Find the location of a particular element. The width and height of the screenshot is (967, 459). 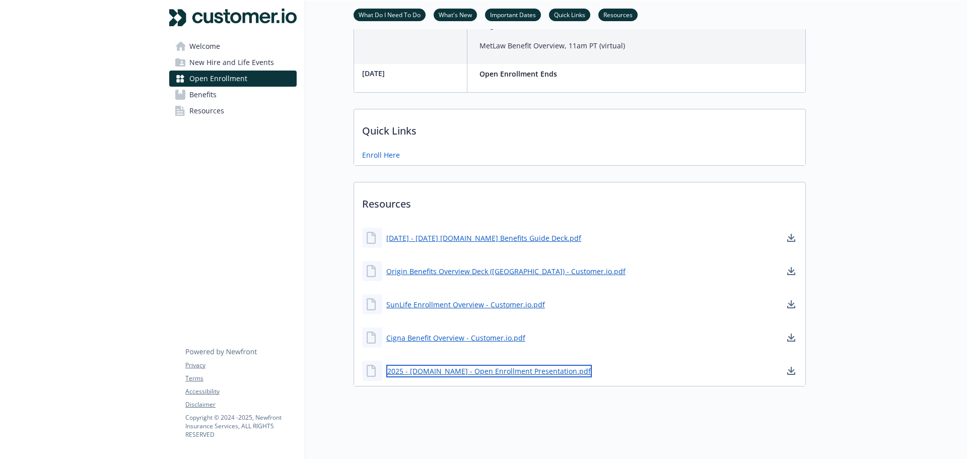

a: What's New is located at coordinates (455, 14).